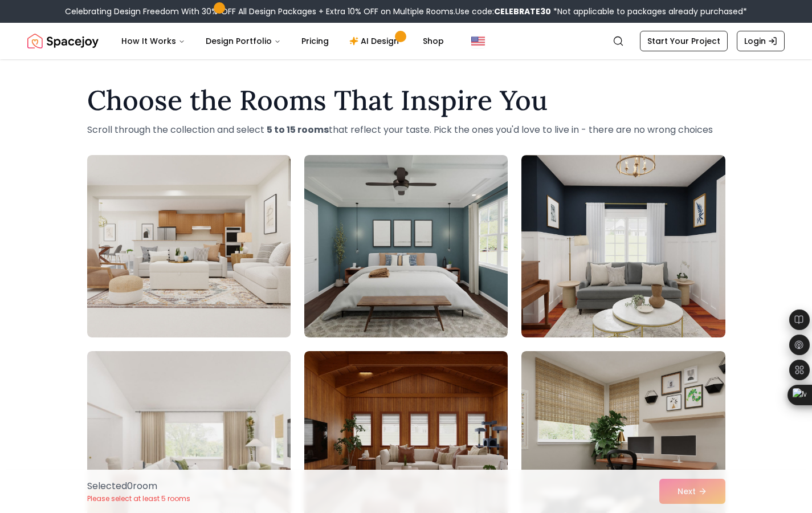 The width and height of the screenshot is (812, 513). Describe the element at coordinates (761, 41) in the screenshot. I see `a: Login` at that location.